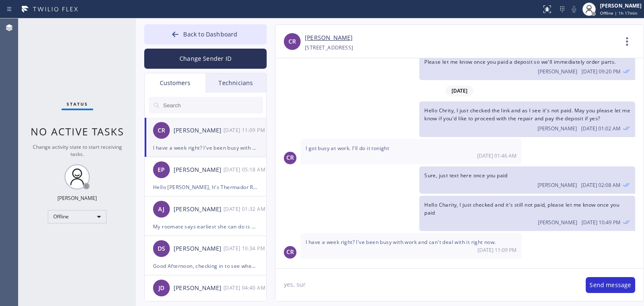  Describe the element at coordinates (347, 148) in the screenshot. I see `span: I got busy at work. I'll do it tonight` at that location.